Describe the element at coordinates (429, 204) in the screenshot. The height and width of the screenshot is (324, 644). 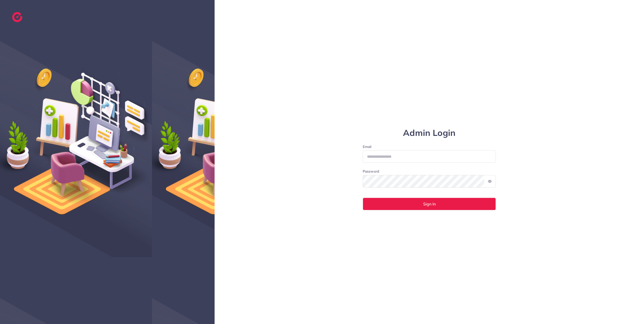
I see `span: Sign In` at that location.